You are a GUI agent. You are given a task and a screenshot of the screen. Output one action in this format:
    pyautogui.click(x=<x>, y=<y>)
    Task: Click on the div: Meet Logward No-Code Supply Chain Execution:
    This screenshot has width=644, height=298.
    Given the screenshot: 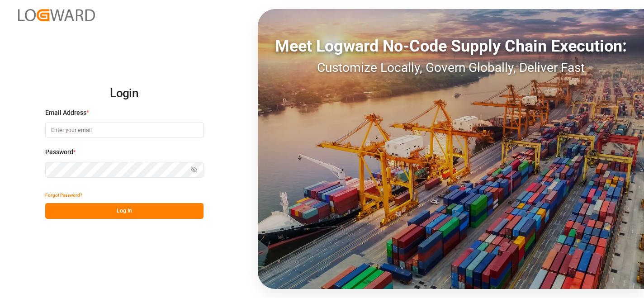 What is the action you would take?
    pyautogui.click(x=451, y=46)
    